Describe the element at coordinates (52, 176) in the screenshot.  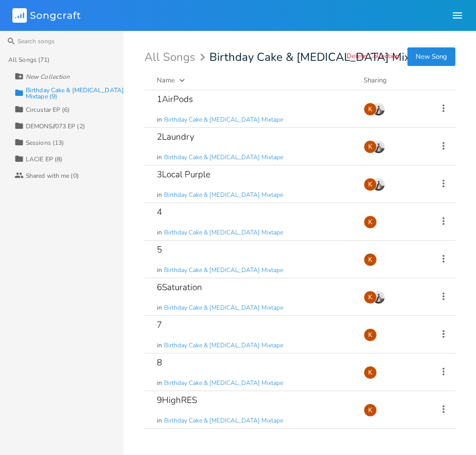
I see `div: Shared with me (0)` at that location.